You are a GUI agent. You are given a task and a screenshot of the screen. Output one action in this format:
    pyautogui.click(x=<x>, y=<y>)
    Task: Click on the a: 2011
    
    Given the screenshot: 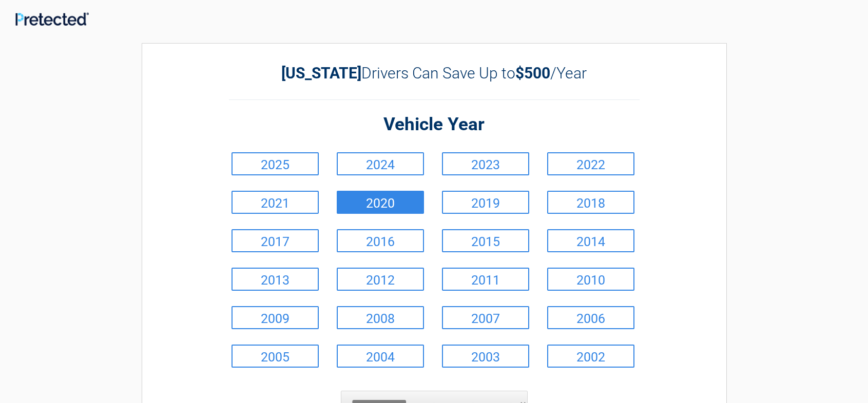 What is the action you would take?
    pyautogui.click(x=485, y=279)
    